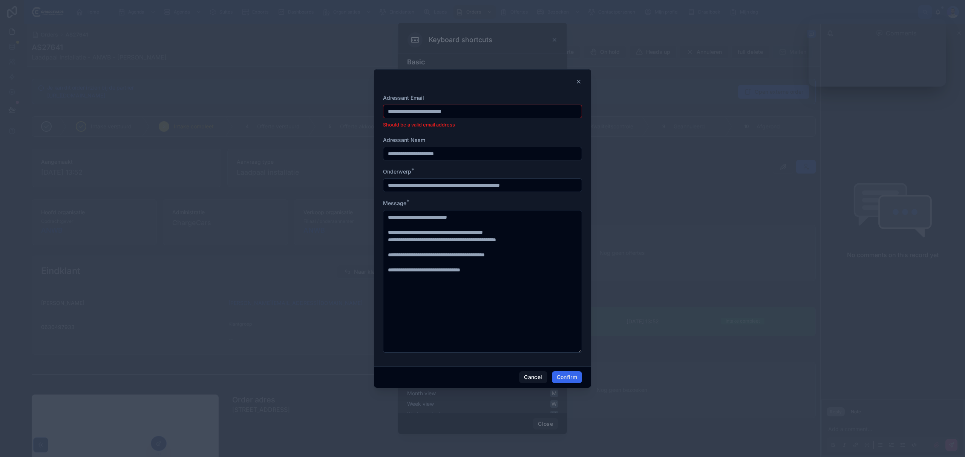  I want to click on span: Adressant Email, so click(403, 98).